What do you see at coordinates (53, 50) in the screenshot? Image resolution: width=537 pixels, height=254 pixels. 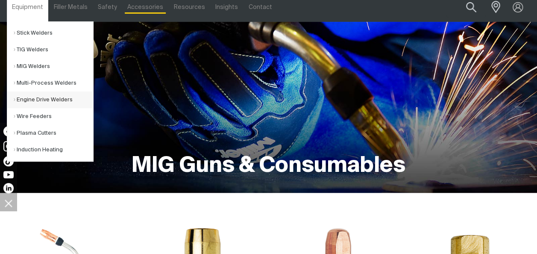 I see `a: TIG Welders` at bounding box center [53, 50].